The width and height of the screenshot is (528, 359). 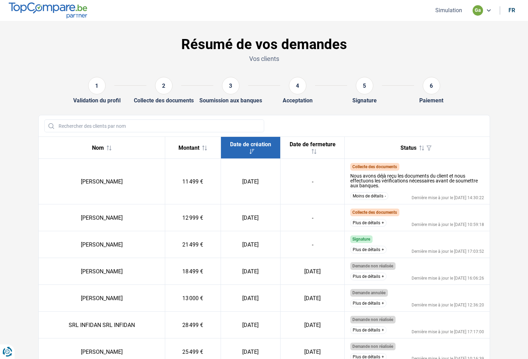 I want to click on span: Date de création, so click(x=250, y=144).